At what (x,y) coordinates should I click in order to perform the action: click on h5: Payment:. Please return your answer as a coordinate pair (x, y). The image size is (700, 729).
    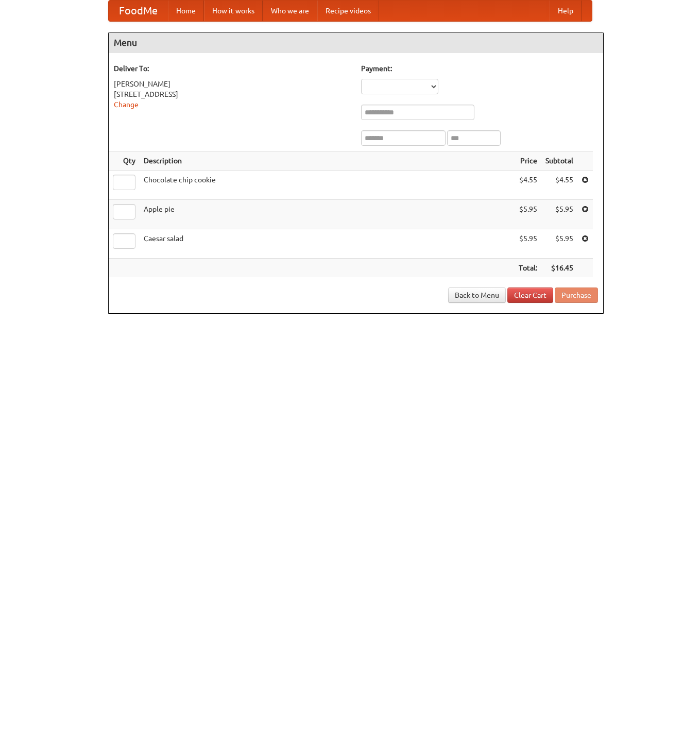
    Looking at the image, I should click on (479, 68).